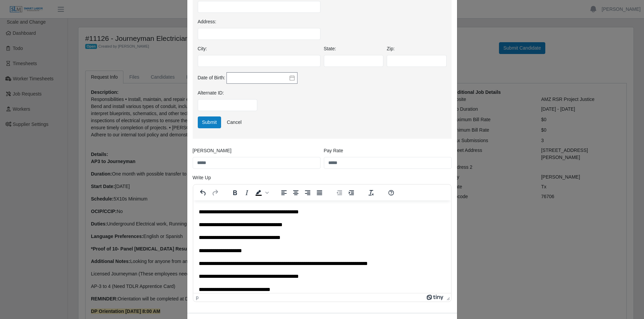  I want to click on label: Pay Rate, so click(334, 150).